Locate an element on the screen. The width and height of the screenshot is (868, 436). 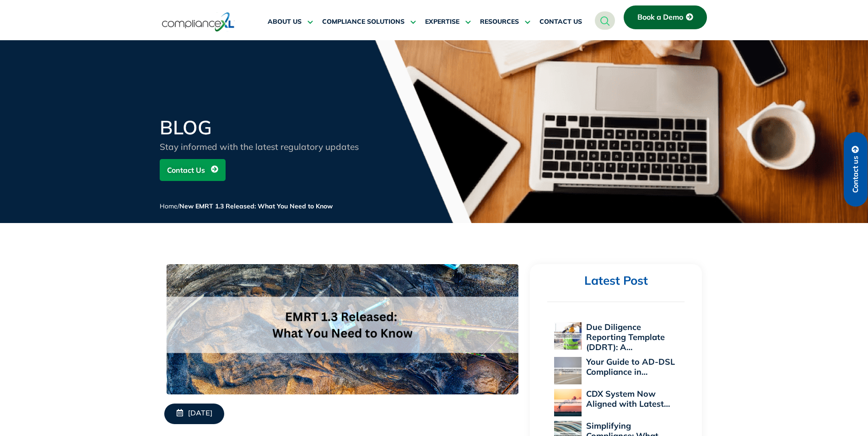
span: COMPLIANCE SOLUTIONS is located at coordinates (364, 22).